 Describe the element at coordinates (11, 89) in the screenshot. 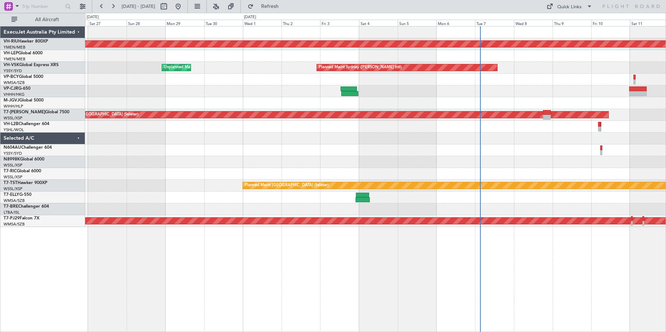

I see `span: VP-CJR` at that location.